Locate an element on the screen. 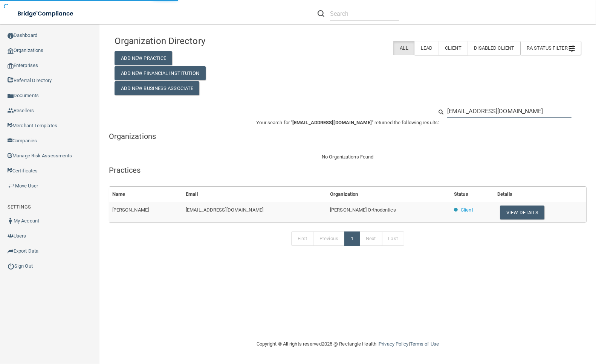 The height and width of the screenshot is (364, 596). th: Status is located at coordinates (472, 194).